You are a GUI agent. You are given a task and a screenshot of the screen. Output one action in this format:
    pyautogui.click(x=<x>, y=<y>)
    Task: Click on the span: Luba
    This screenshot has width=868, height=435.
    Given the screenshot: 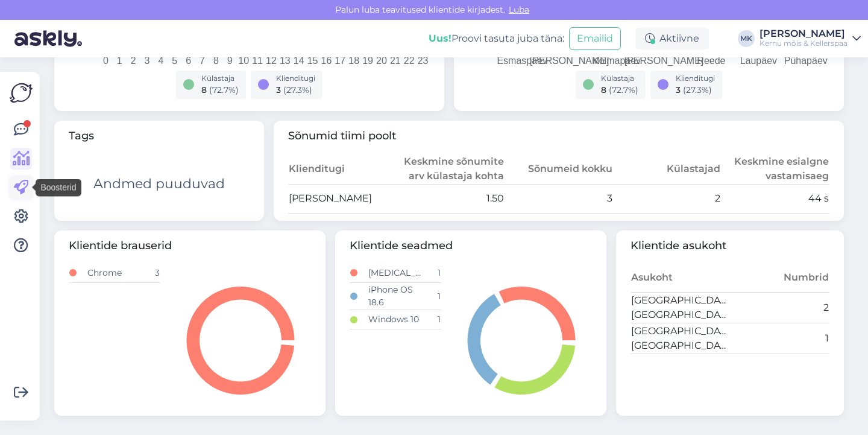 What is the action you would take?
    pyautogui.click(x=519, y=10)
    